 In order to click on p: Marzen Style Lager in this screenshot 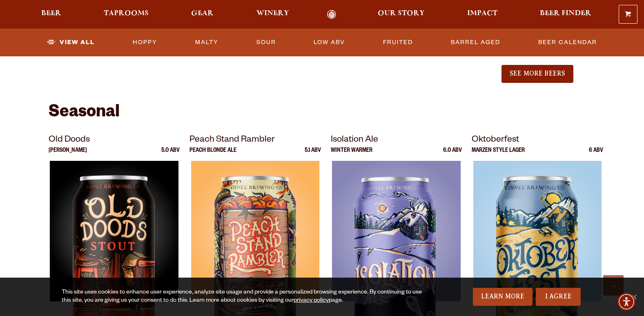, I will do `click(498, 154)`.